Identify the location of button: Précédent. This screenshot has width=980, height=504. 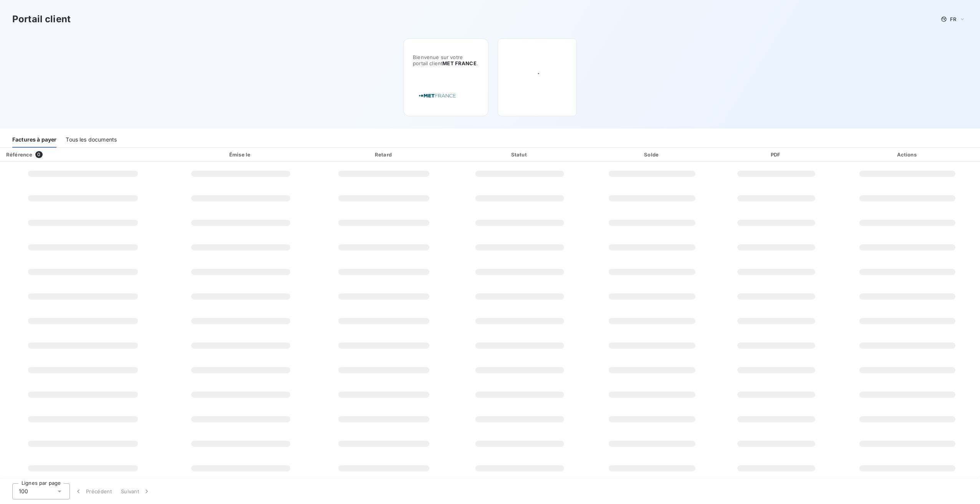
(93, 492).